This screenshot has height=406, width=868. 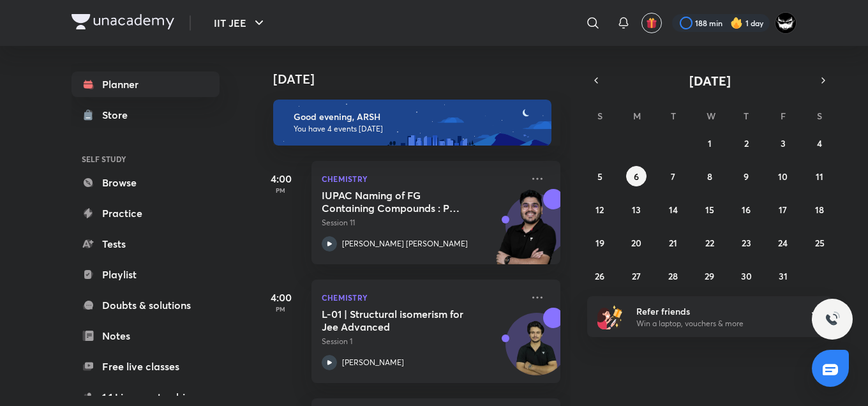 What do you see at coordinates (746, 242) in the screenshot?
I see `abbr: October 23, 2025` at bounding box center [746, 242].